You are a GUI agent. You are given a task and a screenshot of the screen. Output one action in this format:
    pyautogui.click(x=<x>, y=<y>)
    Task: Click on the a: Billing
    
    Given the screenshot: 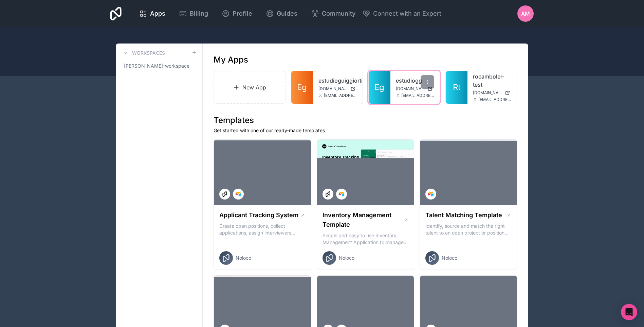 What is the action you would take?
    pyautogui.click(x=193, y=13)
    